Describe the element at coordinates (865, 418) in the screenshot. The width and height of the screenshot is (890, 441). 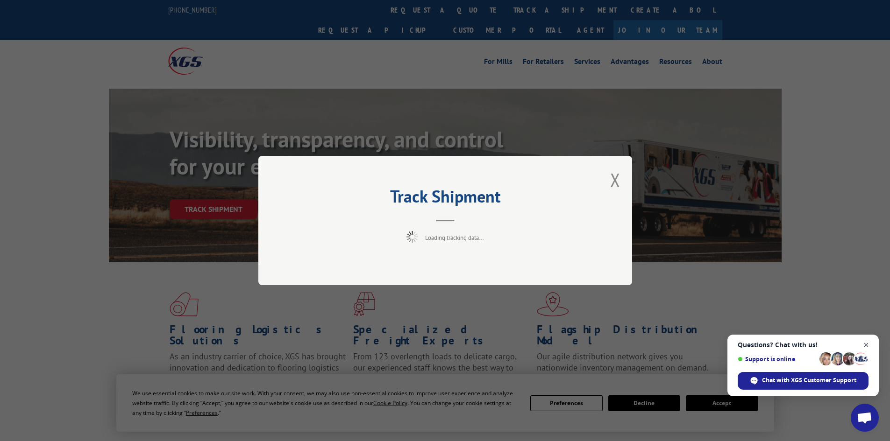
I see `div: Open chat` at that location.